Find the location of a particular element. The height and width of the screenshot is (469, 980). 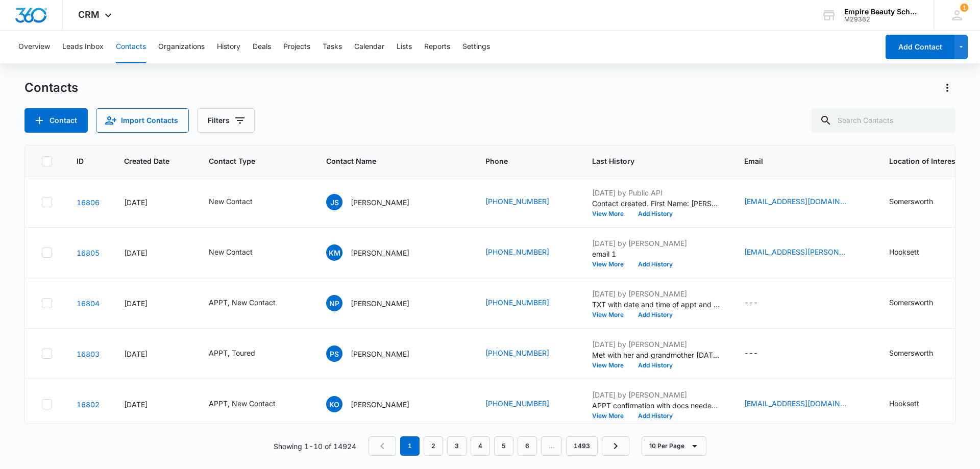

a: Page 1493 is located at coordinates (582, 446).